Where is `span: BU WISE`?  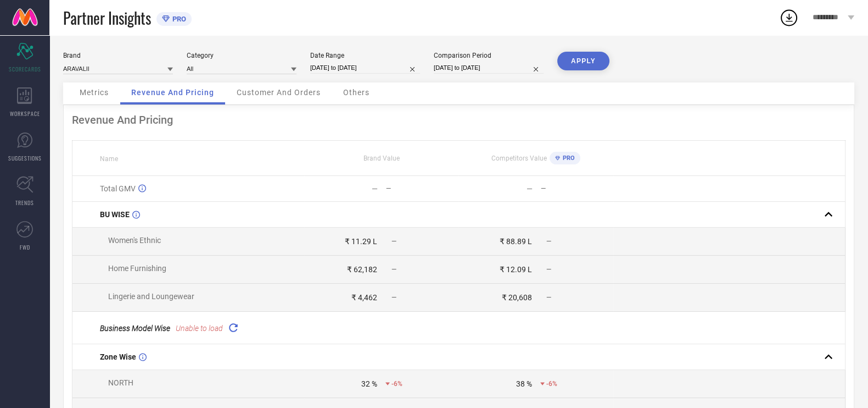 span: BU WISE is located at coordinates (114, 215).